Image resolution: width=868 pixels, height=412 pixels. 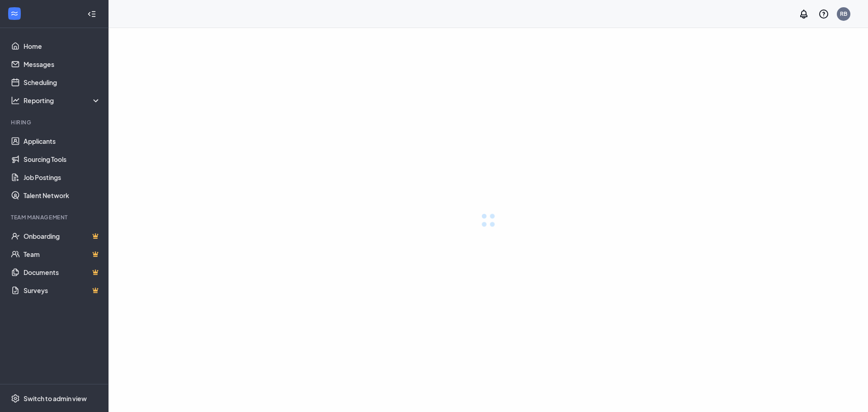 What do you see at coordinates (62, 195) in the screenshot?
I see `a: Talent Network` at bounding box center [62, 195].